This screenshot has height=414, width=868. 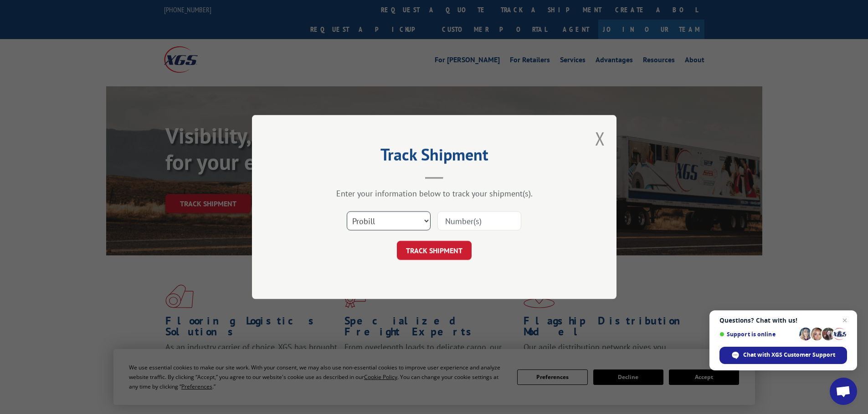 What do you see at coordinates (845, 320) in the screenshot?
I see `span: Close chat` at bounding box center [845, 320].